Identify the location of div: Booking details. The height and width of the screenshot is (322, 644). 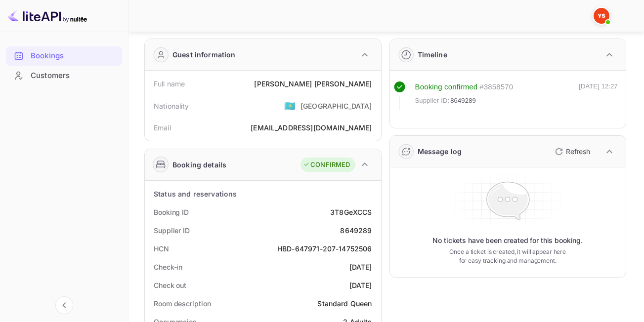
(199, 165).